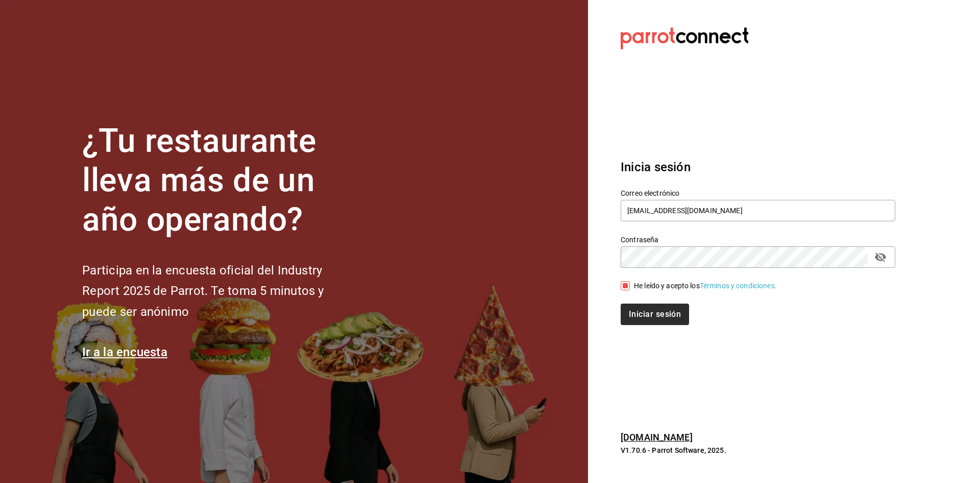 This screenshot has width=980, height=483. Describe the element at coordinates (758, 167) in the screenshot. I see `h3: Inicia sesión` at that location.